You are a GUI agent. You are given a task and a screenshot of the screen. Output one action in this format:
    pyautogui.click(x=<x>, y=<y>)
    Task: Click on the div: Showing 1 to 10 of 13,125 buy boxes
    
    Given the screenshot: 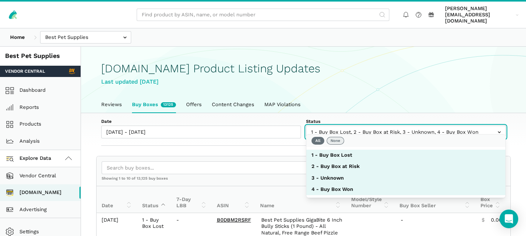 What is the action you would take?
    pyautogui.click(x=303, y=181)
    